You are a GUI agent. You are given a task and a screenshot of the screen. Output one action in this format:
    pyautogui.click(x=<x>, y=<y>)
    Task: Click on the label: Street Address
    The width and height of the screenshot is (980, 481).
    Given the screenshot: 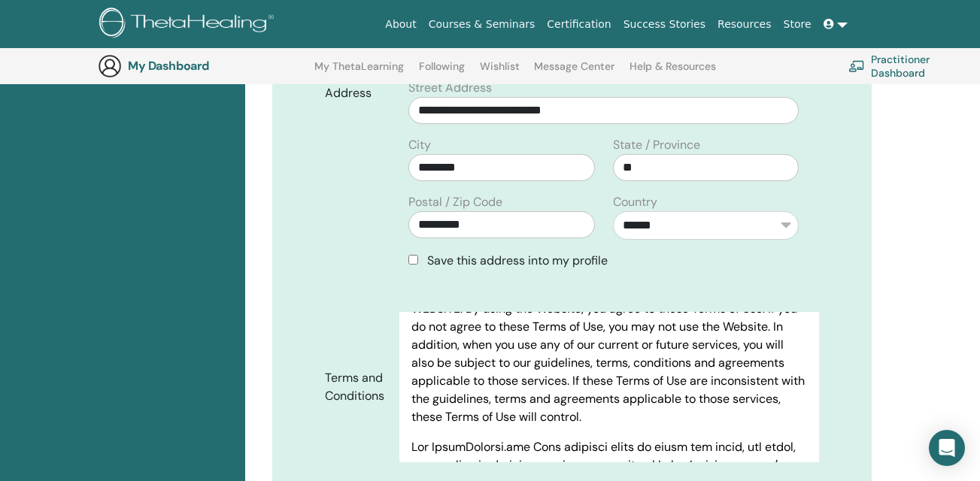 What is the action you would take?
    pyautogui.click(x=450, y=88)
    